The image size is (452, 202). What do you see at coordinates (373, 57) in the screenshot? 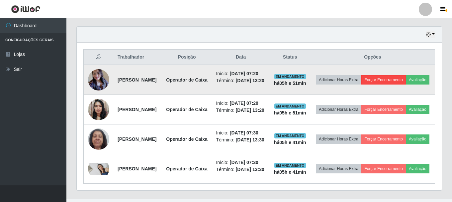
I see `th: Opções` at bounding box center [373, 57].